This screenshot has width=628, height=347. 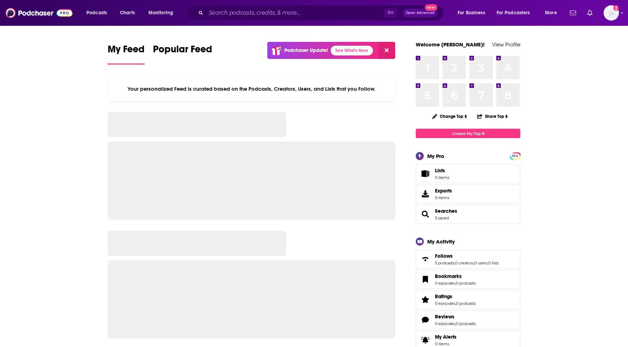 I want to click on a: Create My Top 8, so click(x=468, y=133).